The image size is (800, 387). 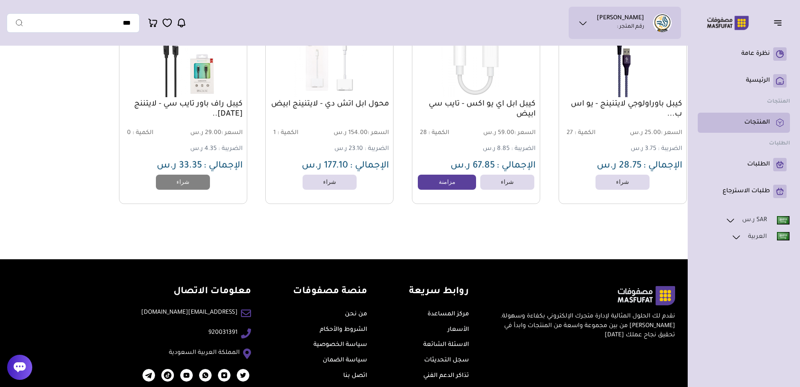 What do you see at coordinates (205, 376) in the screenshot?
I see `img: 2023-07-25-64c022301425f.png` at bounding box center [205, 376].